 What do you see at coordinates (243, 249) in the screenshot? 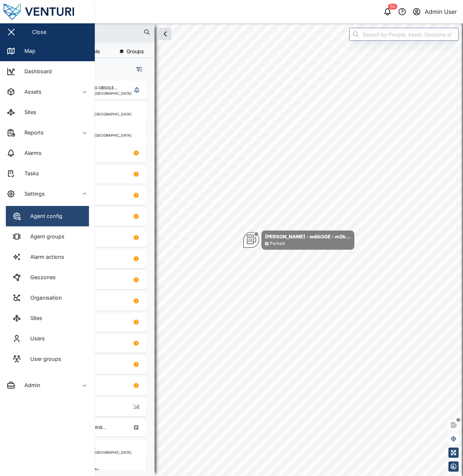
I see `canvas: Map` at bounding box center [243, 249].